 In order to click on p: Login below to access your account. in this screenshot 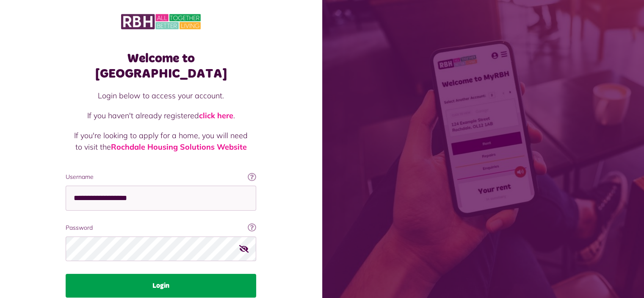, I will do `click(161, 95)`.